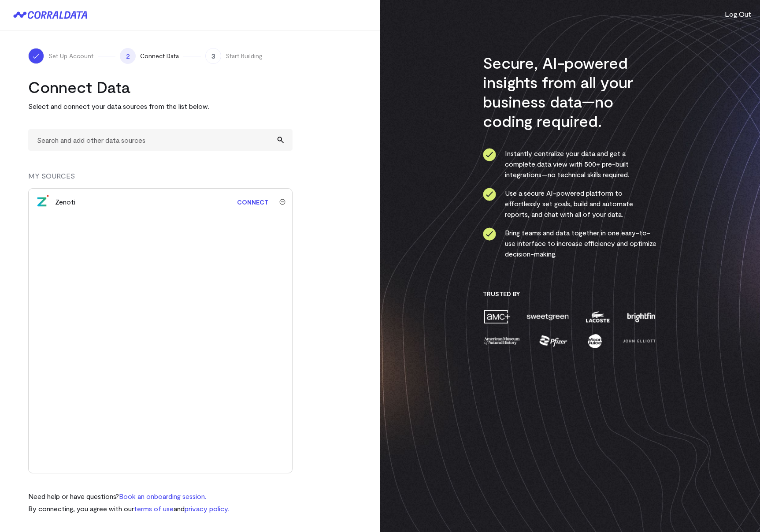  What do you see at coordinates (282, 202) in the screenshot?
I see `img: trash-40e54a27.svg` at bounding box center [282, 202].